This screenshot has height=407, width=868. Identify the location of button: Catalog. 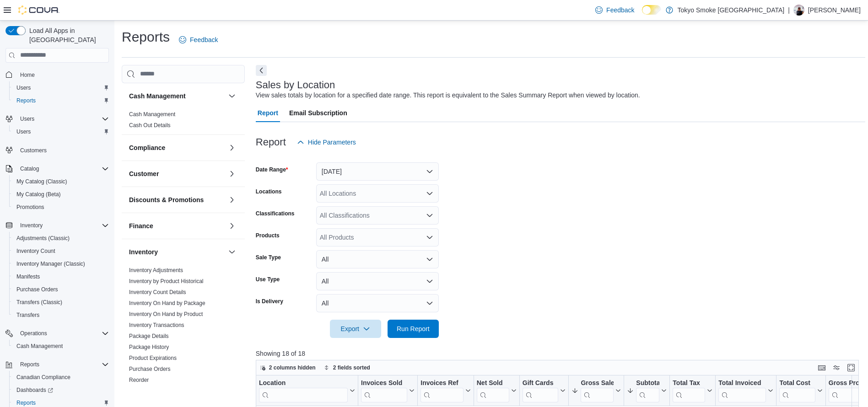
(57, 169).